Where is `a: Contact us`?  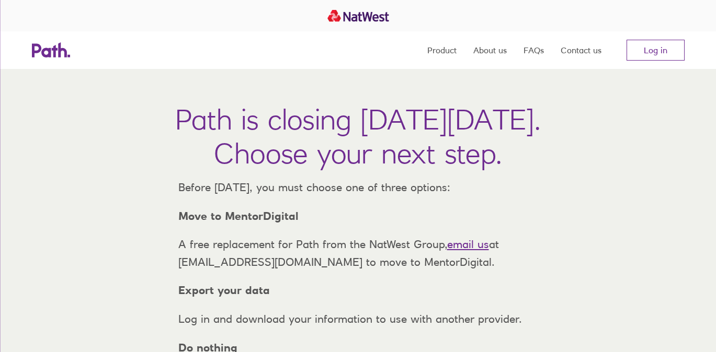 a: Contact us is located at coordinates (581, 50).